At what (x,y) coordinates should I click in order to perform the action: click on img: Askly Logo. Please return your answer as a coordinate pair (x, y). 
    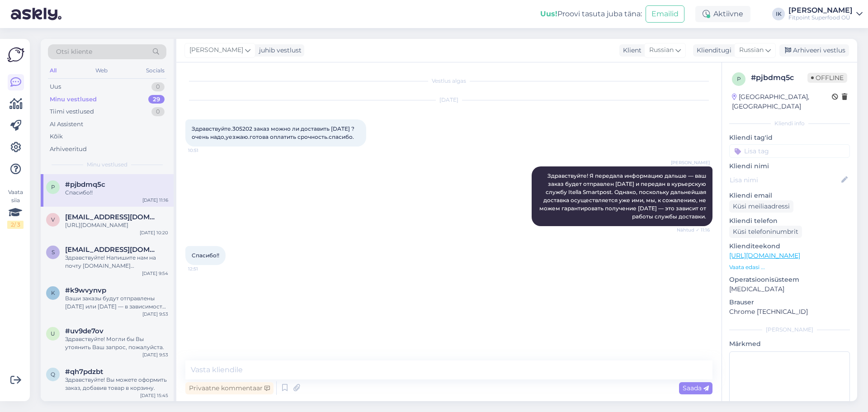
    Looking at the image, I should click on (16, 55).